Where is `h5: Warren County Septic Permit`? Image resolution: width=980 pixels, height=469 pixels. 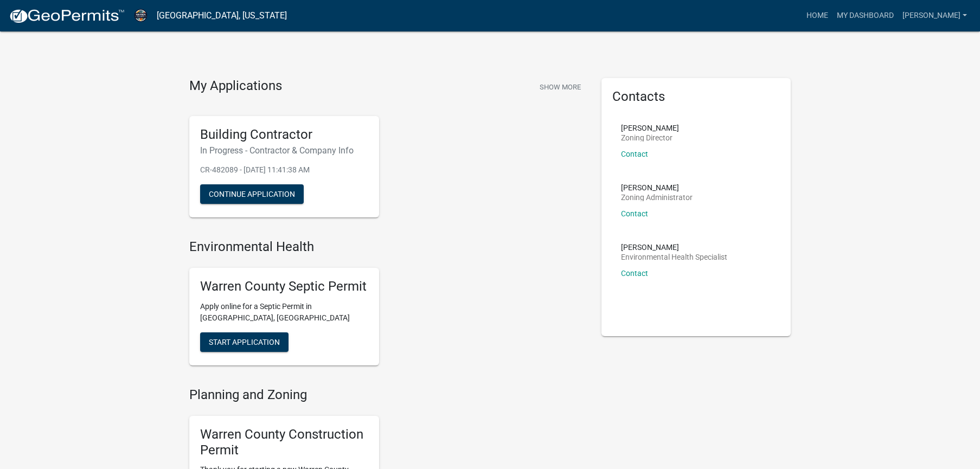
h5: Warren County Septic Permit is located at coordinates (284, 287).